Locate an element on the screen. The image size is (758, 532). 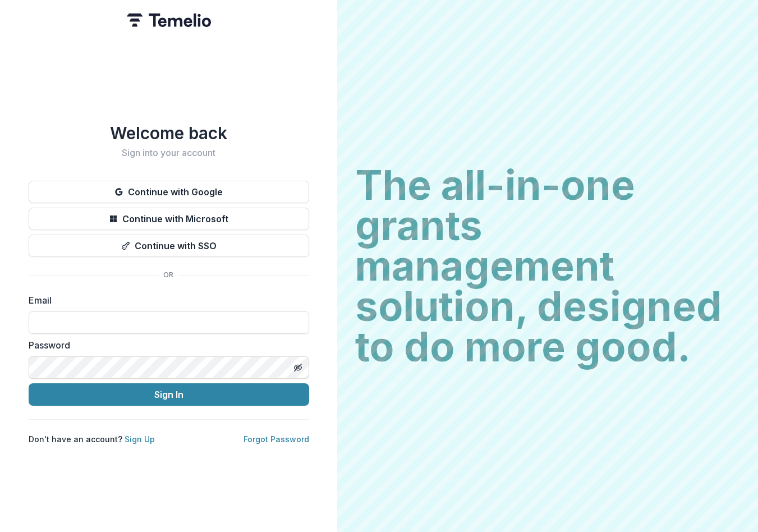
label: Password is located at coordinates (165, 345).